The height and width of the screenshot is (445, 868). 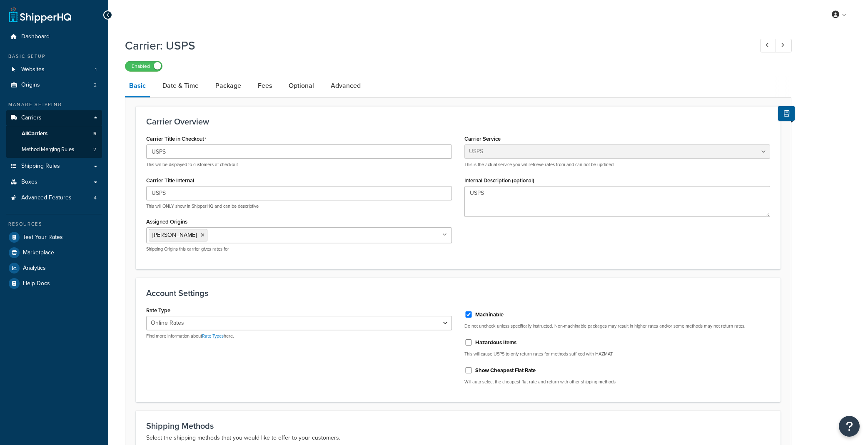 What do you see at coordinates (458, 293) in the screenshot?
I see `h3: Account Settings` at bounding box center [458, 293].